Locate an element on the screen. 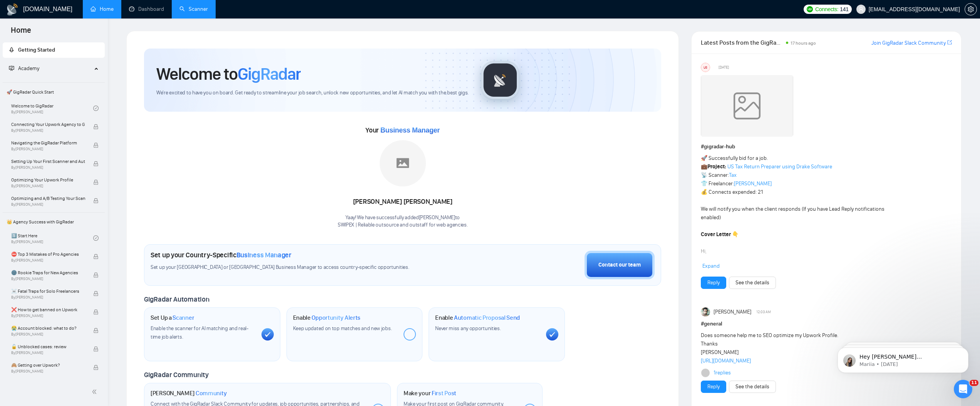 The image size is (980, 406). span: First Post is located at coordinates (445, 393).